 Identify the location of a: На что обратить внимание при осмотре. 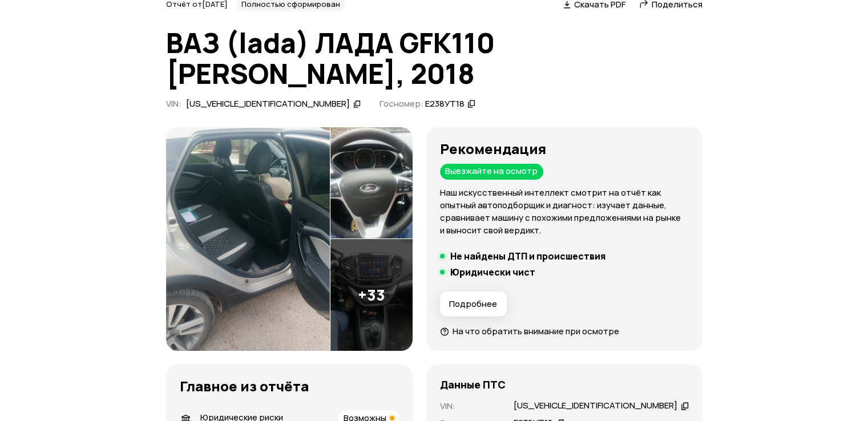
(530, 331).